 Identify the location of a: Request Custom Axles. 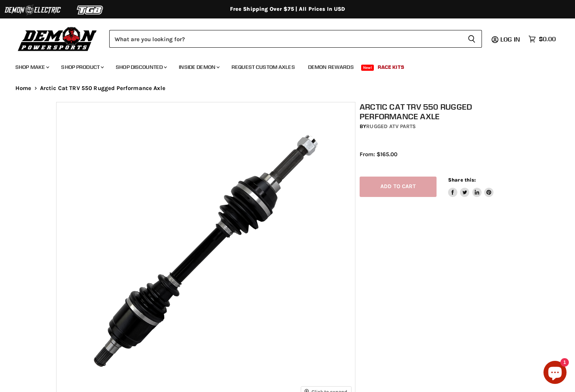
(263, 67).